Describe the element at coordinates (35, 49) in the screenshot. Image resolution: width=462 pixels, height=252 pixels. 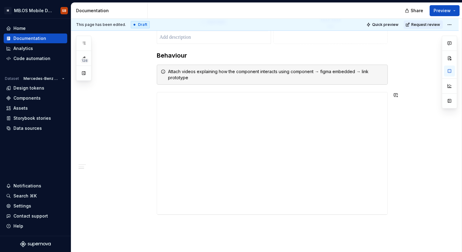
I see `a: Analytics` at that location.